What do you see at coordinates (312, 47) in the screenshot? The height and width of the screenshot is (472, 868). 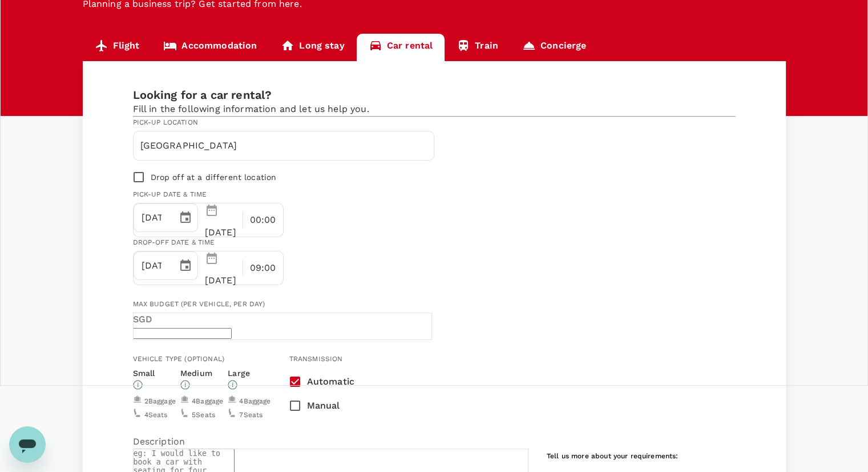 I see `a: Long stay` at bounding box center [312, 47].